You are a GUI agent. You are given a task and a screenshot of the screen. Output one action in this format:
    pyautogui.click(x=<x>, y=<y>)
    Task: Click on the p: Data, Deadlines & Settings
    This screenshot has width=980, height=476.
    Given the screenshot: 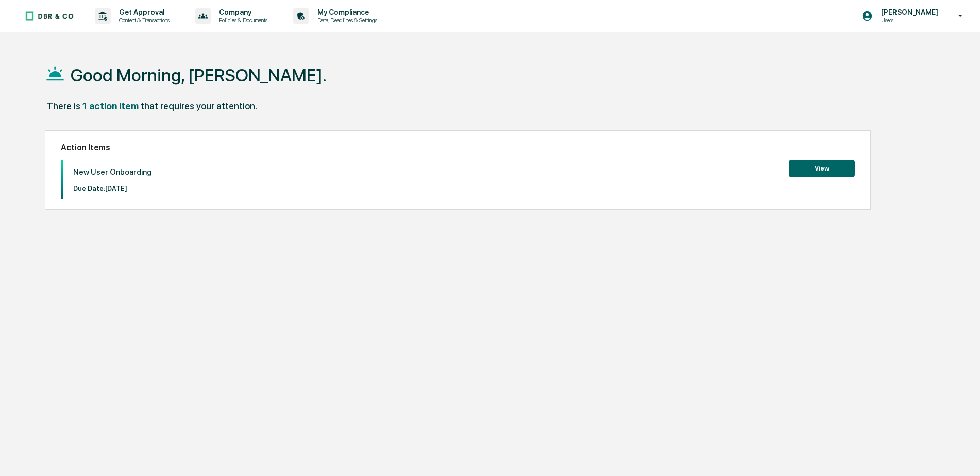 What is the action you would take?
    pyautogui.click(x=346, y=20)
    